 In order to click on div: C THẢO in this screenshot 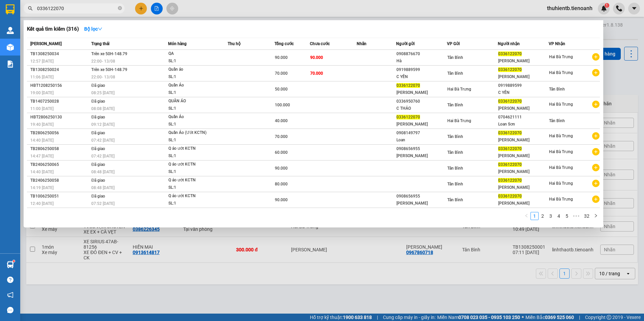, I will do `click(421, 108)`.